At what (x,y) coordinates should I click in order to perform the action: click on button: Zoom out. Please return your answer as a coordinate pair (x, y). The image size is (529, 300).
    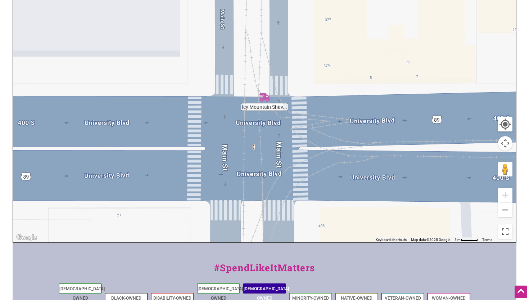
    Looking at the image, I should click on (506, 210).